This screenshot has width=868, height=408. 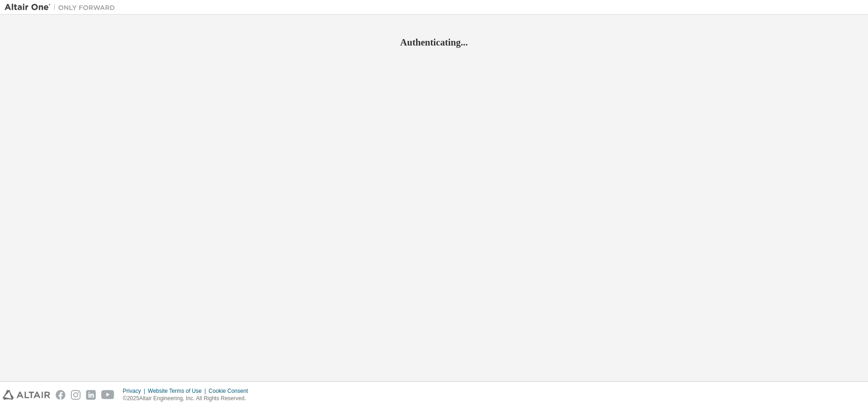 I want to click on img: linkedin.svg, so click(x=91, y=395).